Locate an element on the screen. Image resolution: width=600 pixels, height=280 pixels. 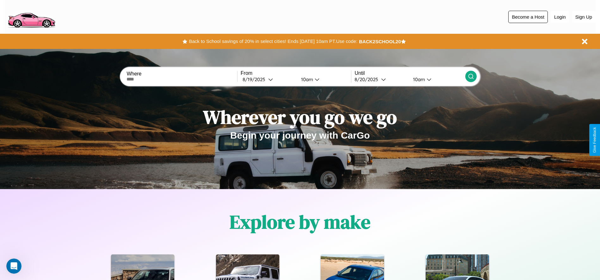
b: BACK2SCHOOL20 is located at coordinates (380, 41).